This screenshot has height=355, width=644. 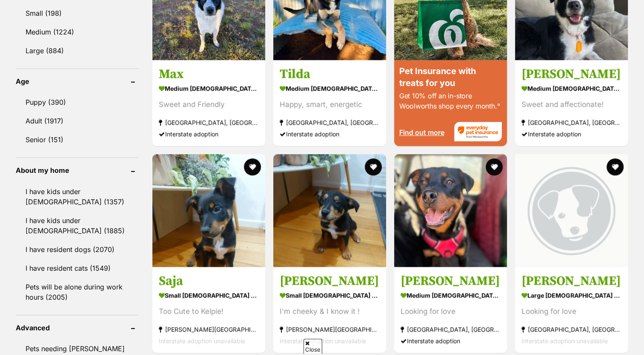 What do you see at coordinates (450, 210) in the screenshot?
I see `img: Ari - Mixed breed Dog` at bounding box center [450, 210].